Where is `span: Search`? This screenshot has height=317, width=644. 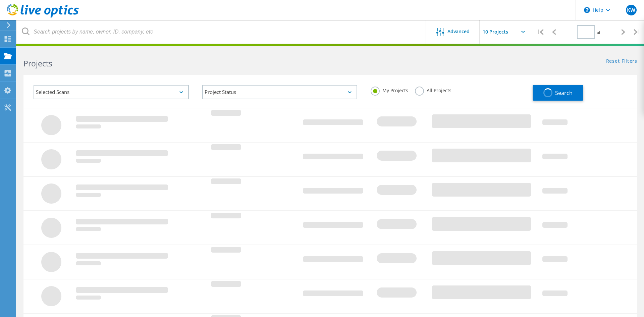 span: Search is located at coordinates (564, 93).